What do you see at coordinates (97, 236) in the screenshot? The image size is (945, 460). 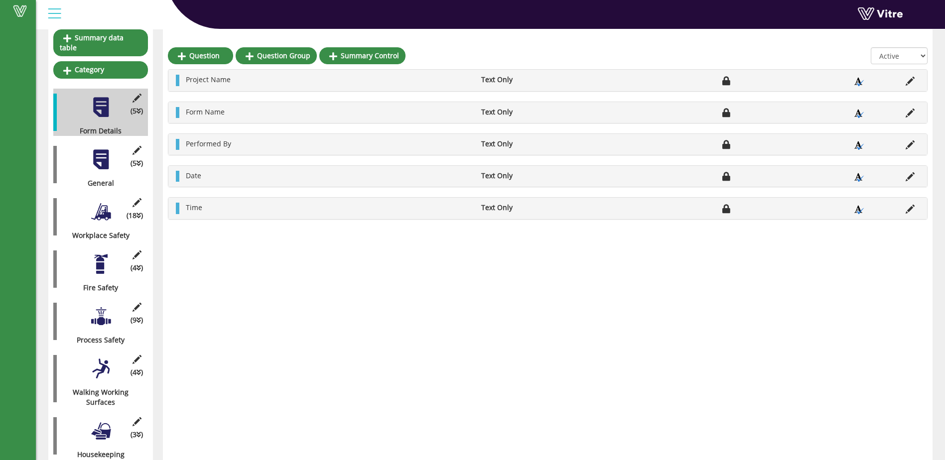 I see `div: Workplace Safety` at bounding box center [97, 236].